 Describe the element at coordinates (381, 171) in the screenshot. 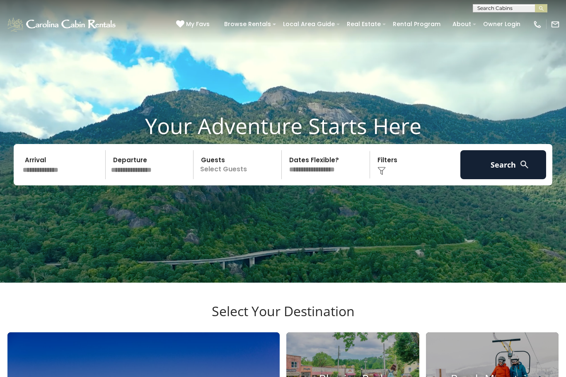

I see `img: filter--v1.png` at that location.